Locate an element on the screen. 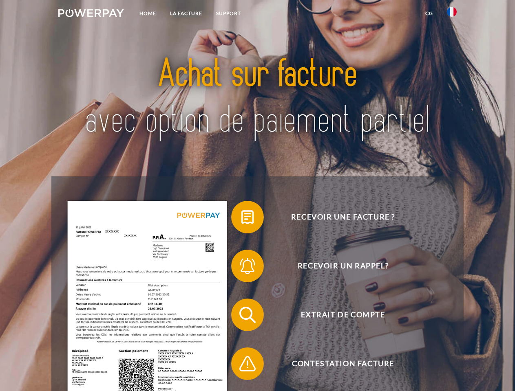  span: Extrait de compte is located at coordinates (343, 315).